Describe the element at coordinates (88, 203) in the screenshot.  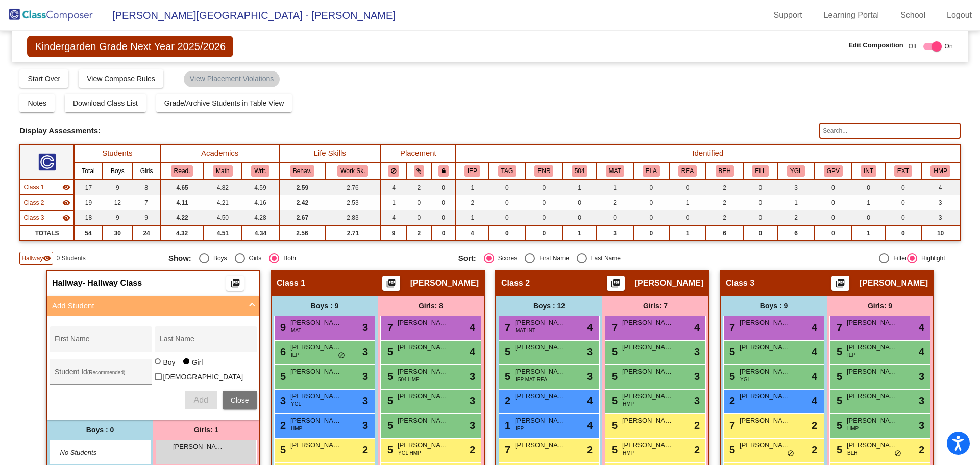
I see `td: 19` at that location.